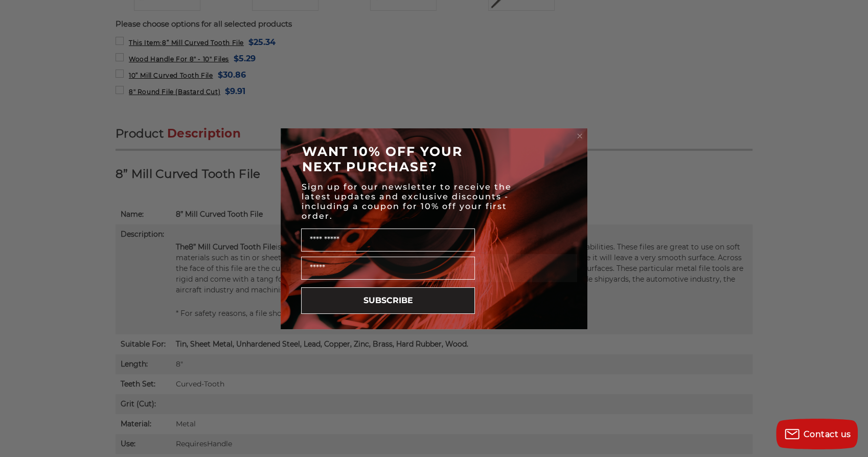 The height and width of the screenshot is (457, 868). I want to click on span: WANT 10% OFF YOUR NEXT PURCHASE?, so click(382, 159).